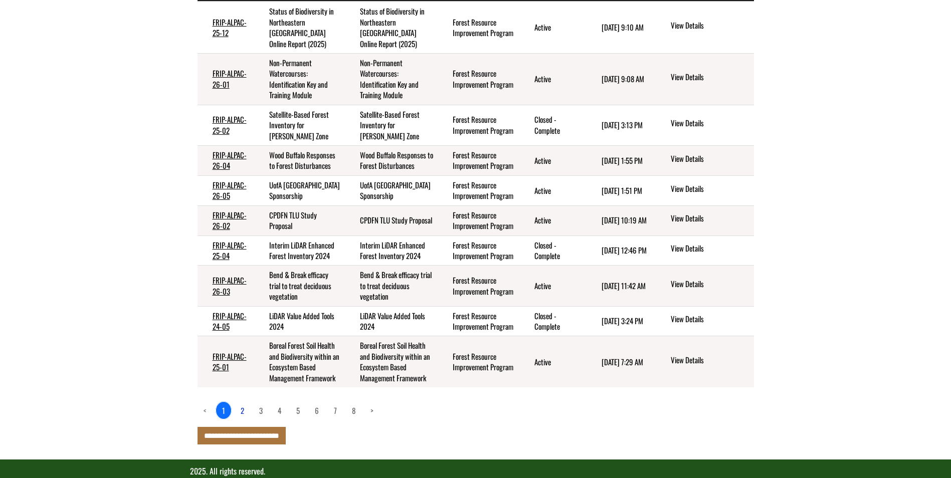  What do you see at coordinates (230, 124) in the screenshot?
I see `a: FRIP-ALPAC-25-02` at bounding box center [230, 124].